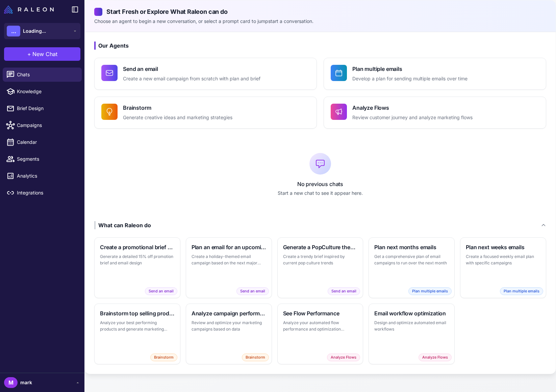  What do you see at coordinates (191, 69) in the screenshot?
I see `h4: Send an email` at bounding box center [191, 69].